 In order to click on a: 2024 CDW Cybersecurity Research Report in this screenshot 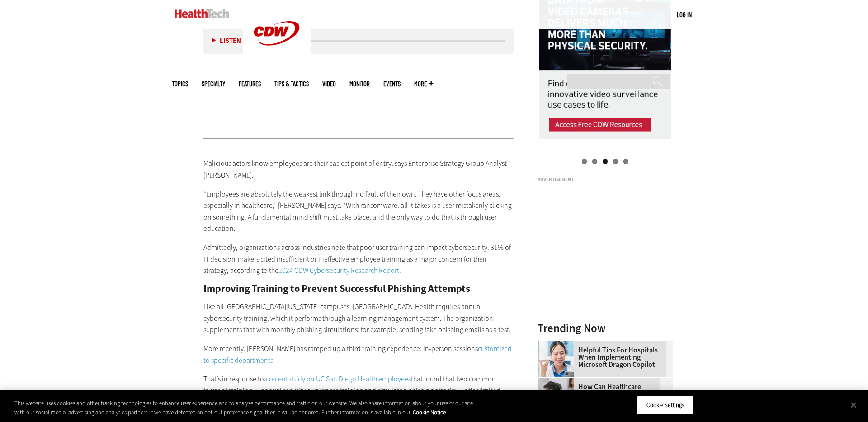, I will do `click(339, 270)`.